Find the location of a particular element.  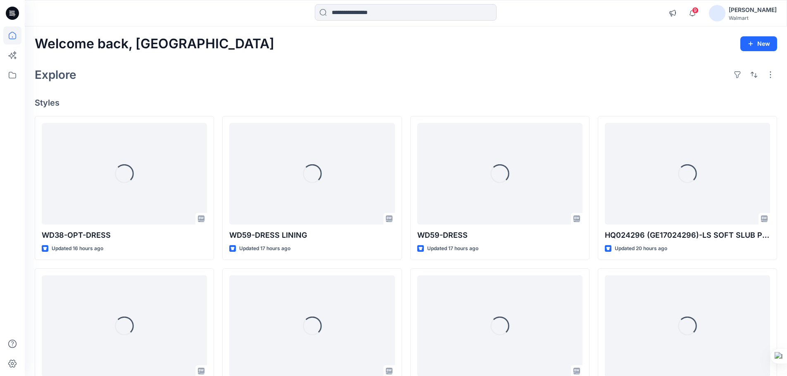

span: 9 is located at coordinates (696, 10).